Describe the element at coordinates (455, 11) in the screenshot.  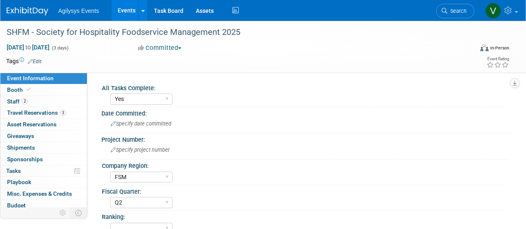
I see `a: Search` at that location.